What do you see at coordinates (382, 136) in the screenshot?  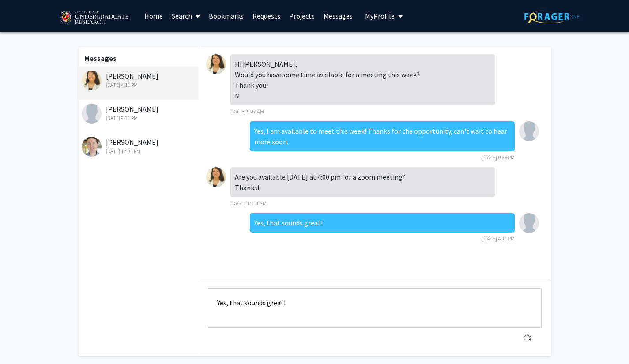 I see `div: Yes, I am available to meet this week! Thanks for the opportunity, can't wait to hear more soon.` at bounding box center [382, 136].